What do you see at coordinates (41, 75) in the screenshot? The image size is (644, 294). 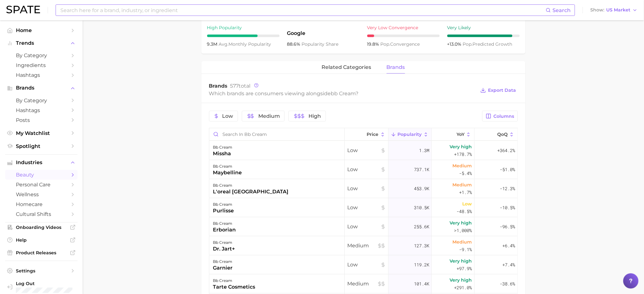 I see `a: Hashtags` at bounding box center [41, 75].